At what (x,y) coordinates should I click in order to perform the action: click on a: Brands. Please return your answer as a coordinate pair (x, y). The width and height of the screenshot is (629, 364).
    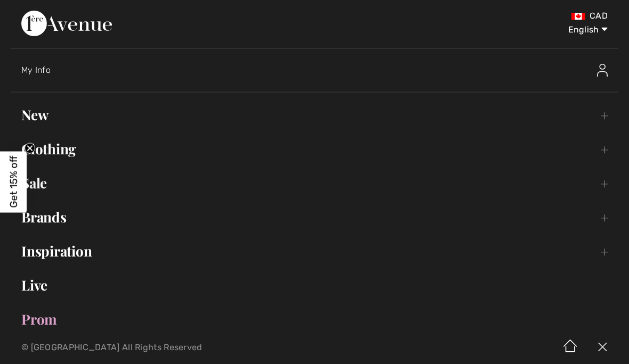
    Looking at the image, I should click on (314, 217).